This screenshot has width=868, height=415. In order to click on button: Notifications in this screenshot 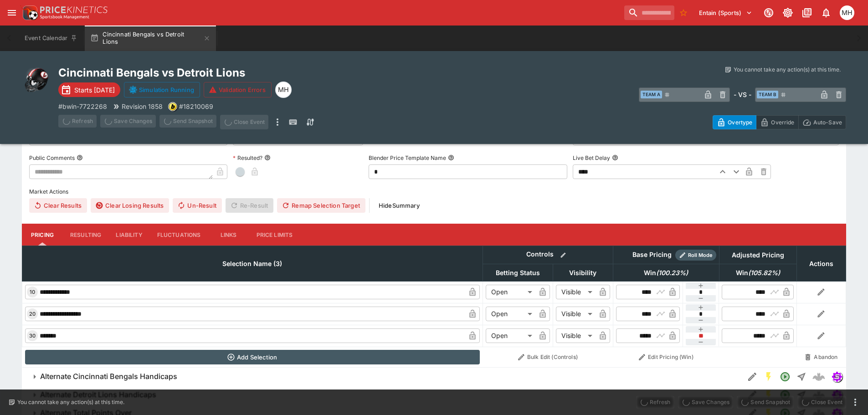, I will do `click(826, 13)`.